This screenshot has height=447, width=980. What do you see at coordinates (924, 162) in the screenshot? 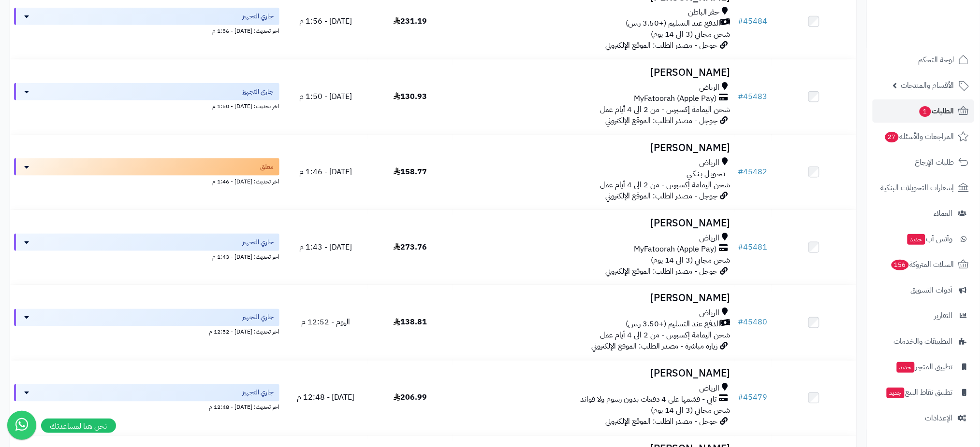
I see `a: طلبات الإرجاع` at bounding box center [924, 162].